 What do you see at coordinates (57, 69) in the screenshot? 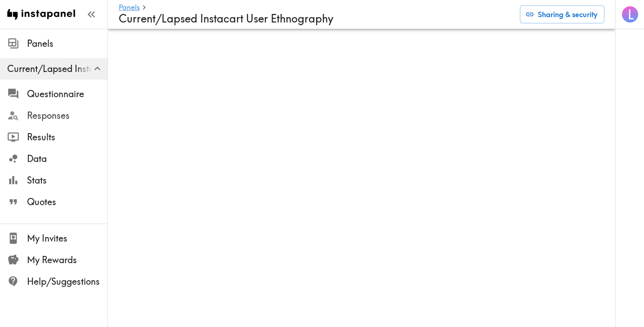
I see `div: Current/Lapsed Instacart User Ethnography` at bounding box center [57, 69].